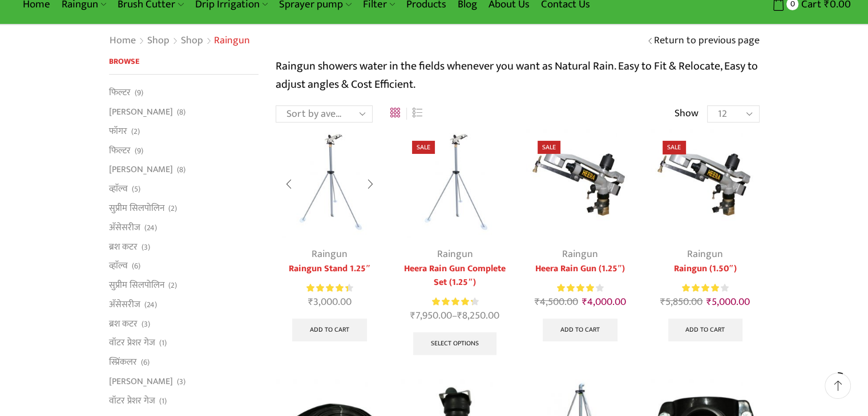 The width and height of the screenshot is (868, 416). I want to click on a: Raingun Stand 1.25″, so click(329, 269).